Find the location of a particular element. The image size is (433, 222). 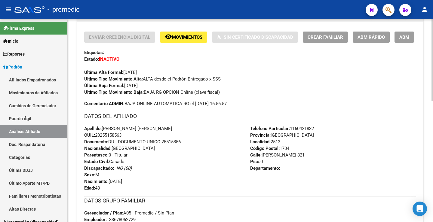

span: BAJA RG OPCION Online (clave fiscal) is located at coordinates (152, 92).